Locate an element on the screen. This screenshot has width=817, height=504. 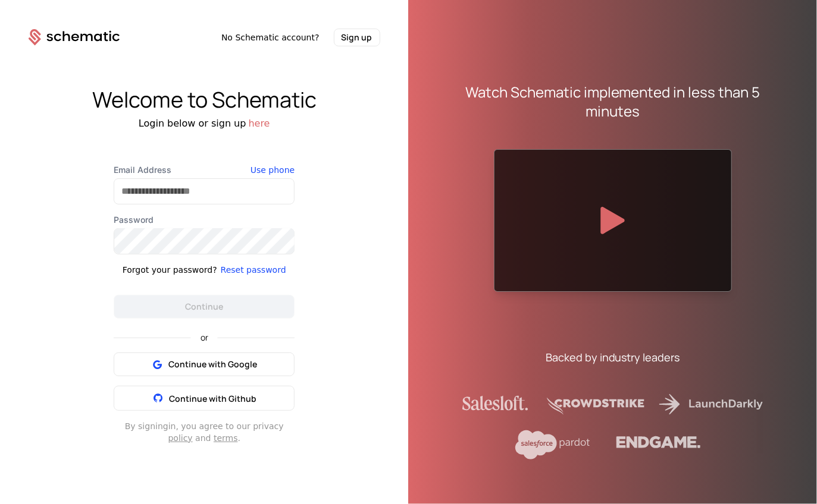
button: Continue is located at coordinates (204, 307).